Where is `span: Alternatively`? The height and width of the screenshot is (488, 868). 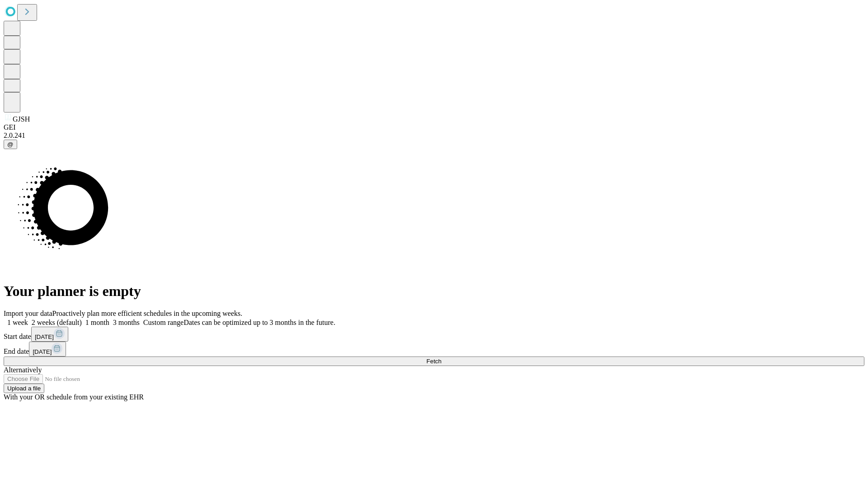
span: Alternatively is located at coordinates (22, 370).